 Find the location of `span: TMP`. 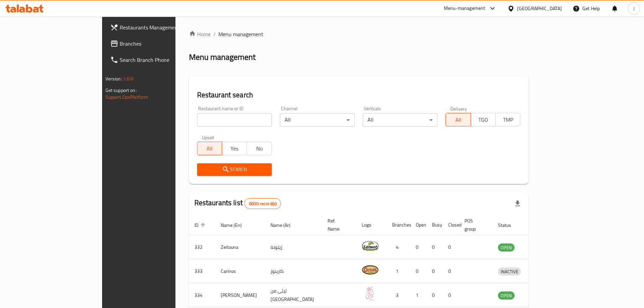

span: TMP is located at coordinates (508, 120).